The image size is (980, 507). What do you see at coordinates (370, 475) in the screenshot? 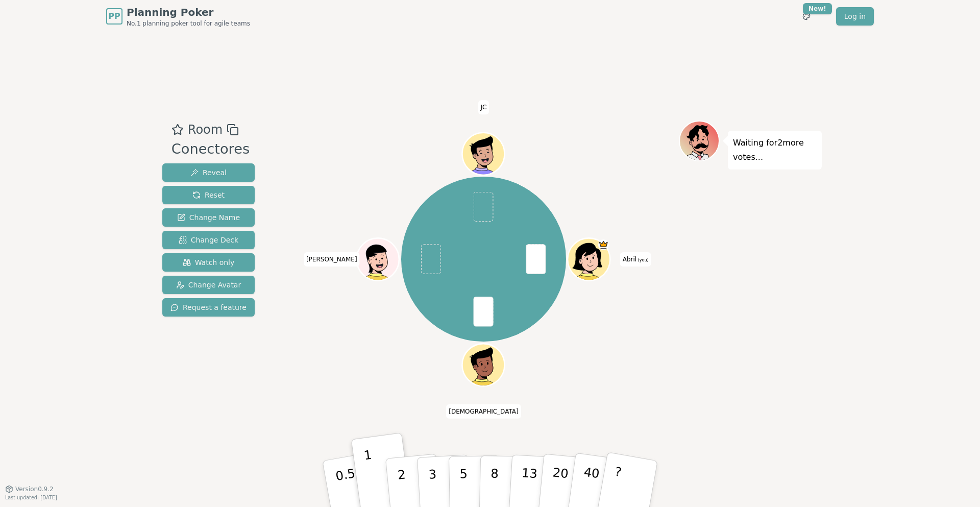
I see `p: 1` at bounding box center [370, 475].